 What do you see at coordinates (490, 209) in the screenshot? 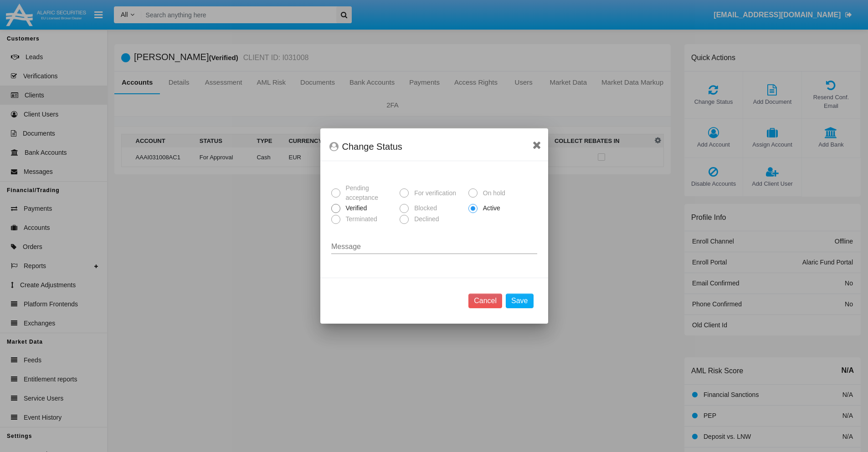
I see `span: Active` at bounding box center [490, 209].